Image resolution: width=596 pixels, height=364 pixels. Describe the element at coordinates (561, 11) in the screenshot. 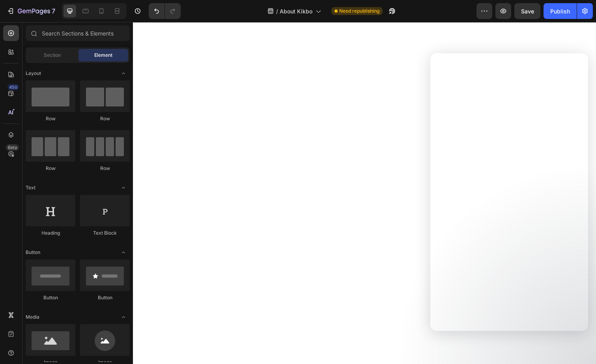

I see `button: Publish` at that location.